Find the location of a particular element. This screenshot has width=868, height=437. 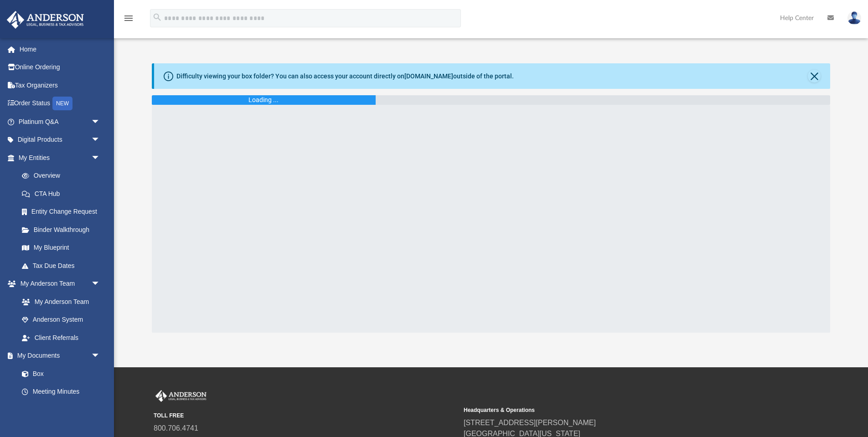

a: Digital Productsarrow_drop_down is located at coordinates (60, 140).